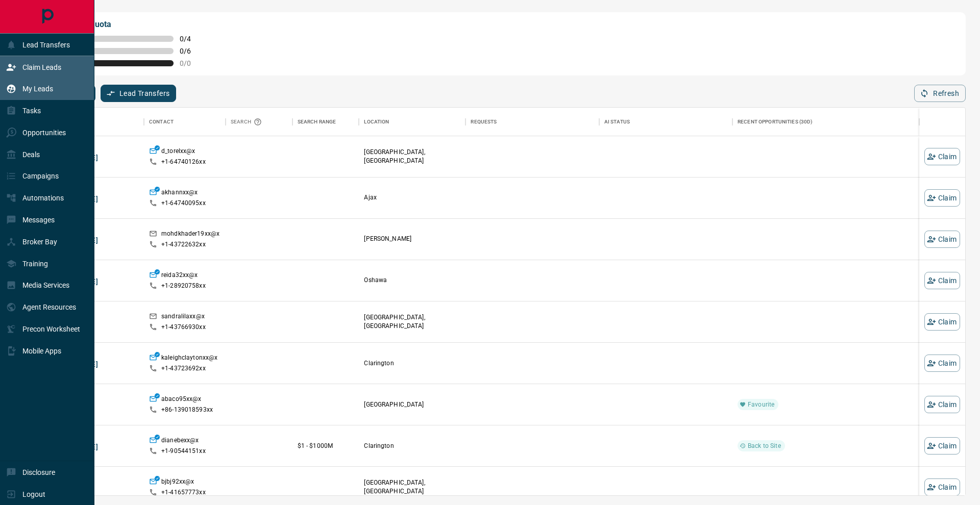 The image size is (980, 505). I want to click on span: 0 / 0, so click(191, 63).